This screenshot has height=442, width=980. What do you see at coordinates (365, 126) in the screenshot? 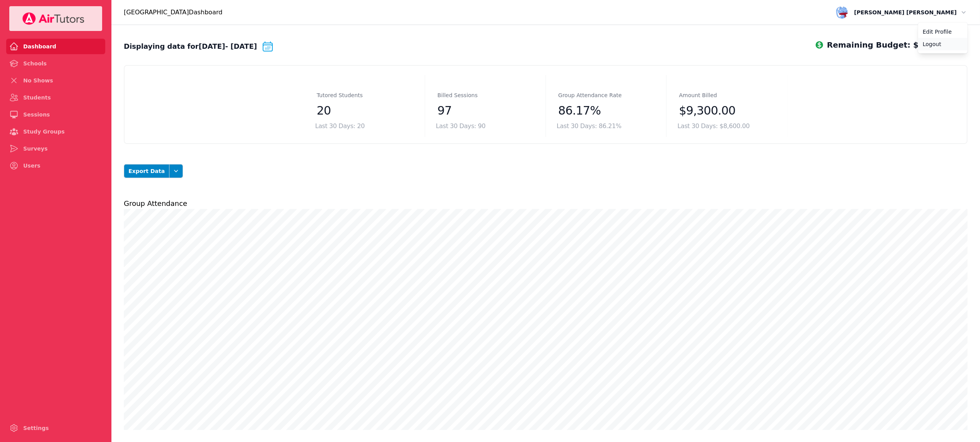
I see `div: Last 30 Days: 20` at bounding box center [365, 126].